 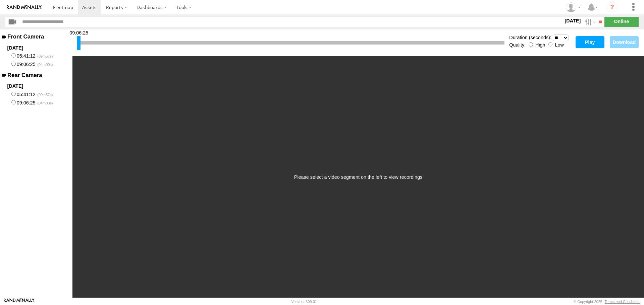 What do you see at coordinates (358, 178) in the screenshot?
I see `div: Please select a video segment on the left to view recordings` at bounding box center [358, 178].